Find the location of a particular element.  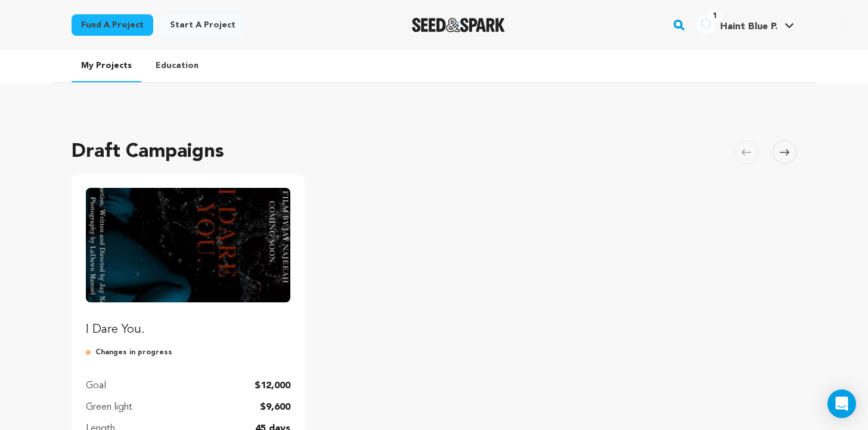

p: $9,600 is located at coordinates (275, 407).